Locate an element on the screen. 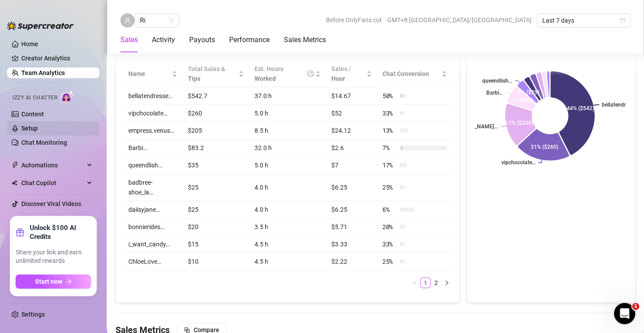 The width and height of the screenshot is (644, 333). span: user is located at coordinates (127, 21).